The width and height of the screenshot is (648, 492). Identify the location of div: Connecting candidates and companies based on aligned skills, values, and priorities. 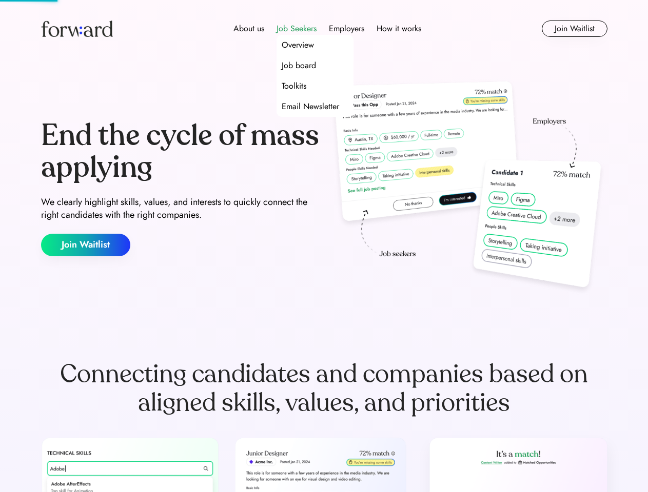
(324, 389).